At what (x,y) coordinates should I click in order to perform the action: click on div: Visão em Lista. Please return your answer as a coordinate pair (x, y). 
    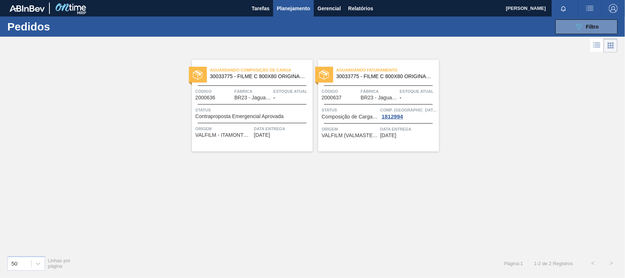
    Looking at the image, I should click on (597, 45).